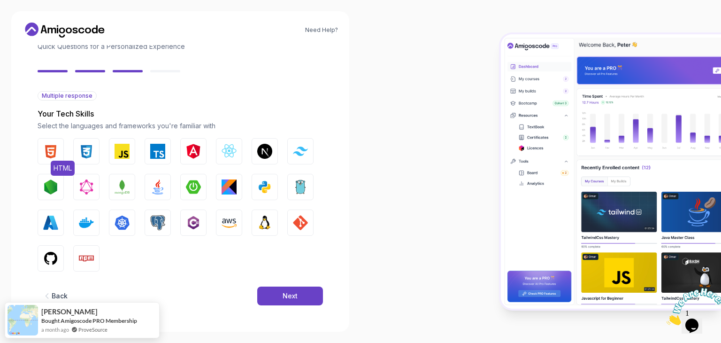  Describe the element at coordinates (300, 222) in the screenshot. I see `img: GIT` at that location.